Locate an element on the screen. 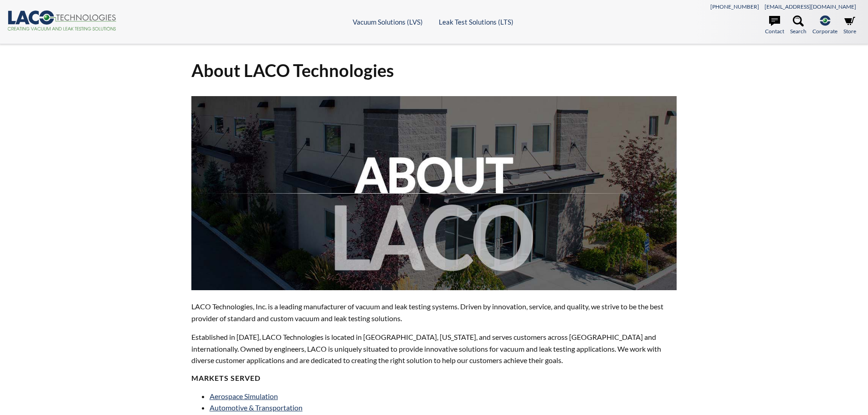  a: Store is located at coordinates (849, 26).